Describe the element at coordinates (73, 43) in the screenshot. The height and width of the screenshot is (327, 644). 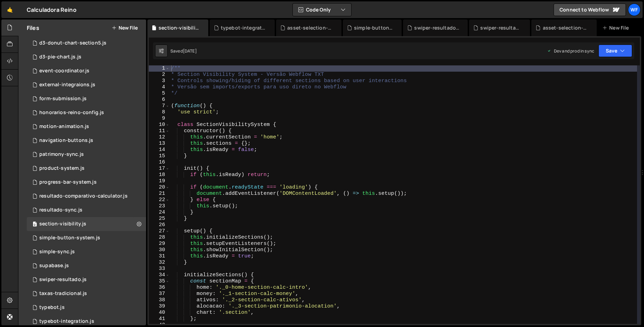
I see `div: d3-donut-chart-section5.js` at that location.